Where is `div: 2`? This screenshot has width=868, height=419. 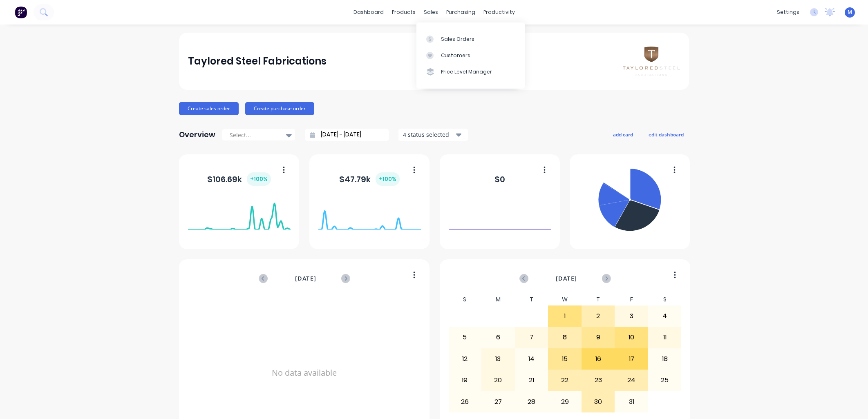 div: 2 is located at coordinates (598, 316).